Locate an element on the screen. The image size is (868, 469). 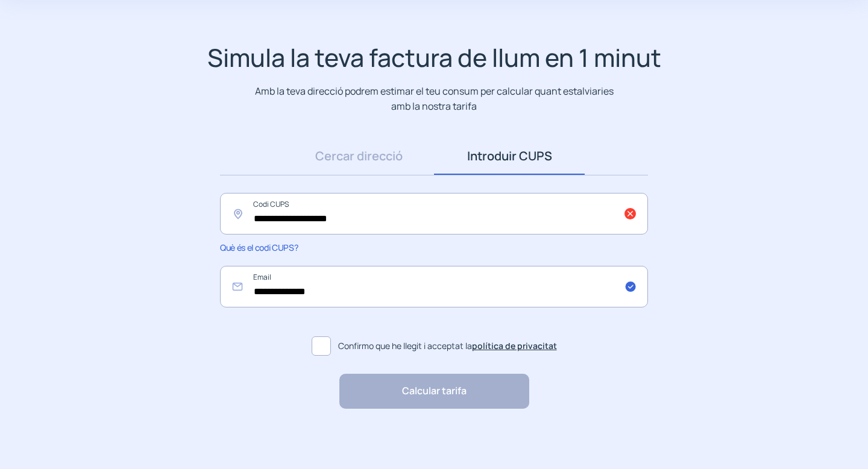
span: Què és el codi CUPS? is located at coordinates (259, 247).